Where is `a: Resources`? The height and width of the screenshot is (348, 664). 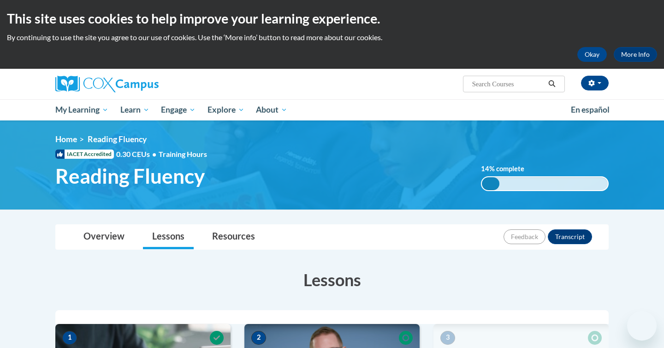
a: Resources is located at coordinates (233, 237).